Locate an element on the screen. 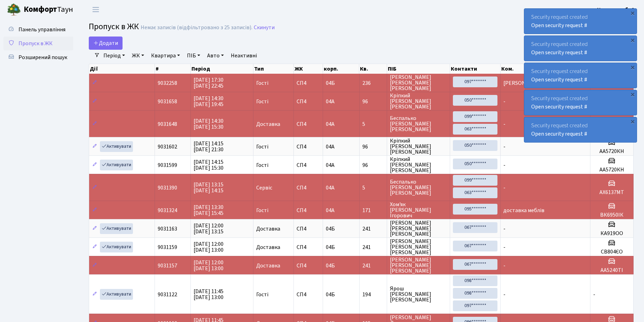 This screenshot has width=644, height=322. span: 96 is located at coordinates (373, 102).